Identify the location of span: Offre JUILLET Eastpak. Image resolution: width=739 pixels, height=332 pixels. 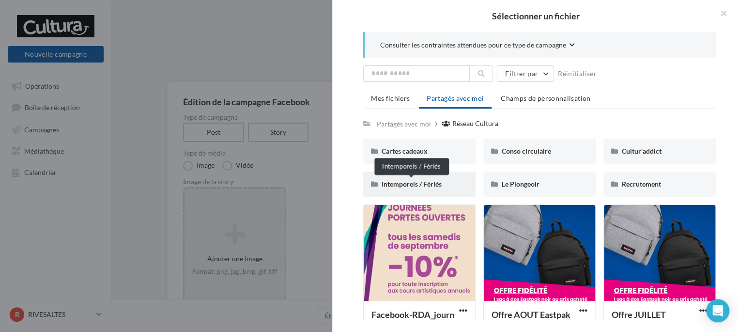
(639, 320).